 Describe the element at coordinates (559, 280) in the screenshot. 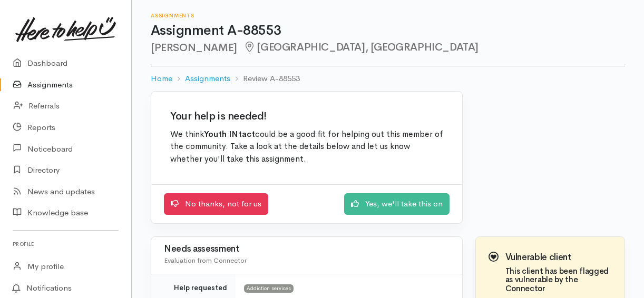

I see `h4: This client has been flagged as vulnerable by the Connector` at that location.